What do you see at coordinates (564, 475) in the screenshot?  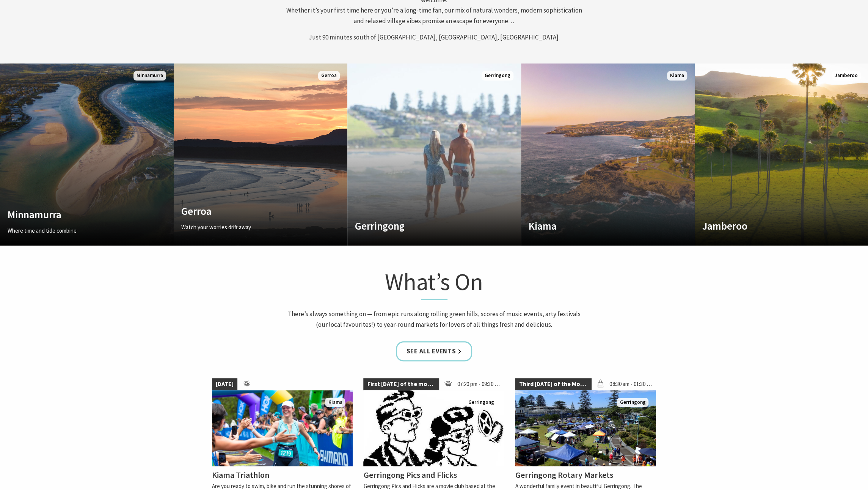 I see `h4: Gerringong Rotary Markets` at bounding box center [564, 475].